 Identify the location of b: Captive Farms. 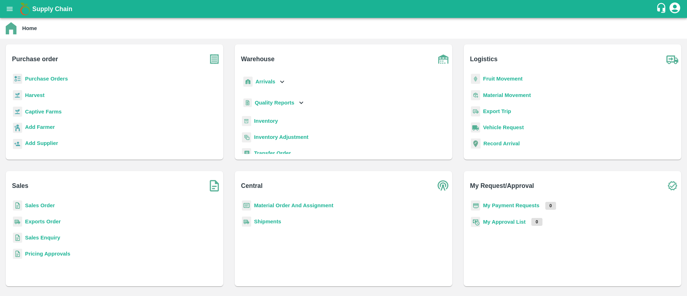
(43, 112).